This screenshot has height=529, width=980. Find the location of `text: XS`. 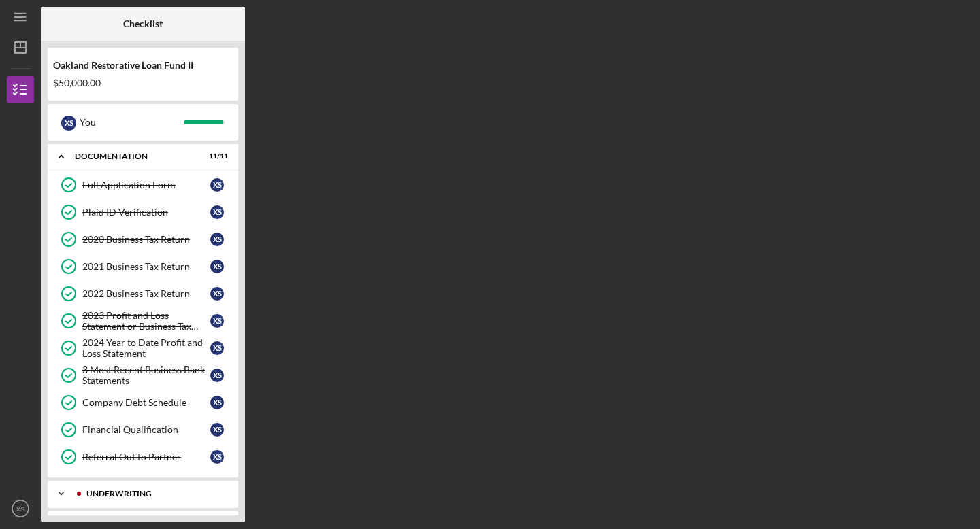

text: XS is located at coordinates (20, 509).